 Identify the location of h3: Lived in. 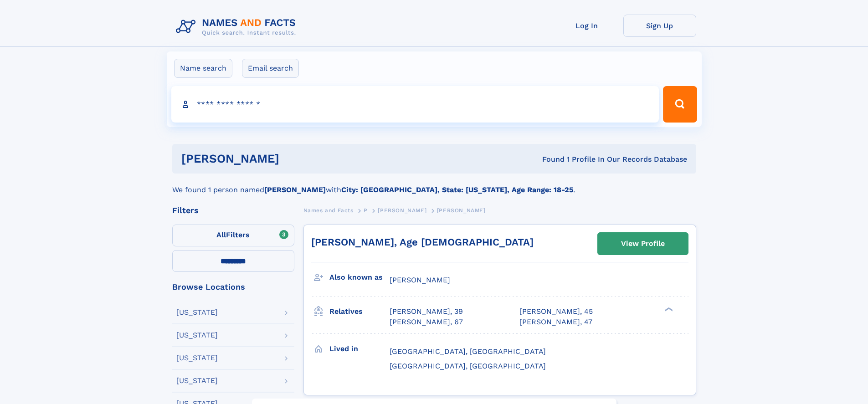
(359, 350).